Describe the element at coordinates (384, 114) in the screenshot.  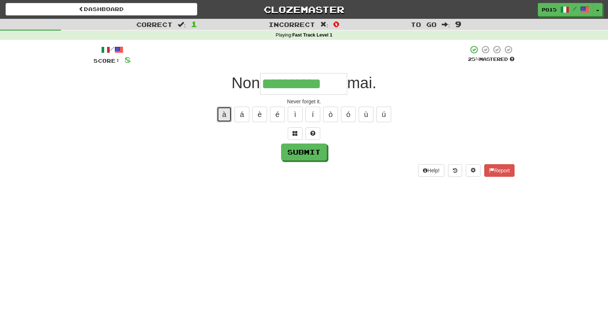
I see `button: ú` at that location.